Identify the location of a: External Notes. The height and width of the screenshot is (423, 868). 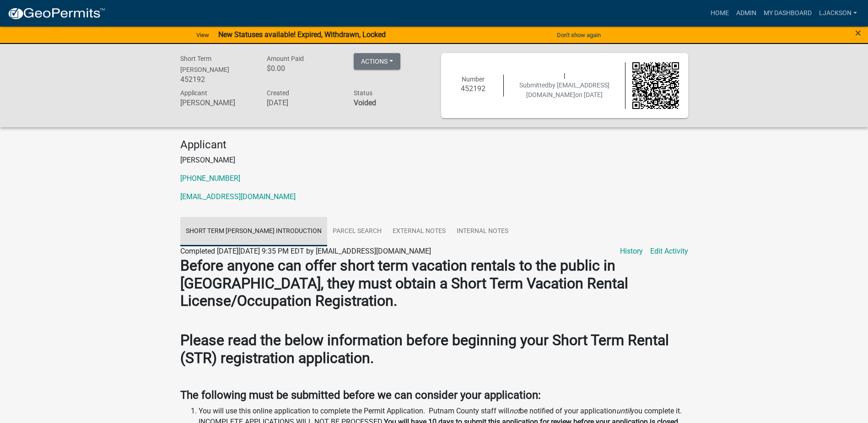
(419, 232).